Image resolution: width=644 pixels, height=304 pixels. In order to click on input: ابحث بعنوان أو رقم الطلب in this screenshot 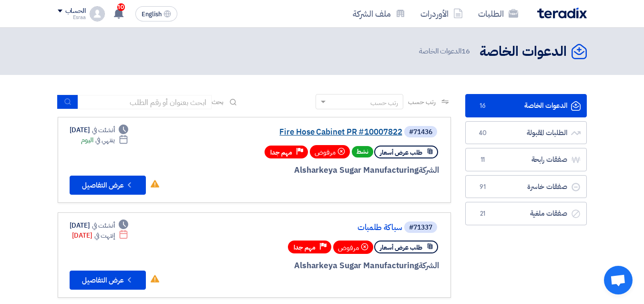, I will do `click(145, 102)`.